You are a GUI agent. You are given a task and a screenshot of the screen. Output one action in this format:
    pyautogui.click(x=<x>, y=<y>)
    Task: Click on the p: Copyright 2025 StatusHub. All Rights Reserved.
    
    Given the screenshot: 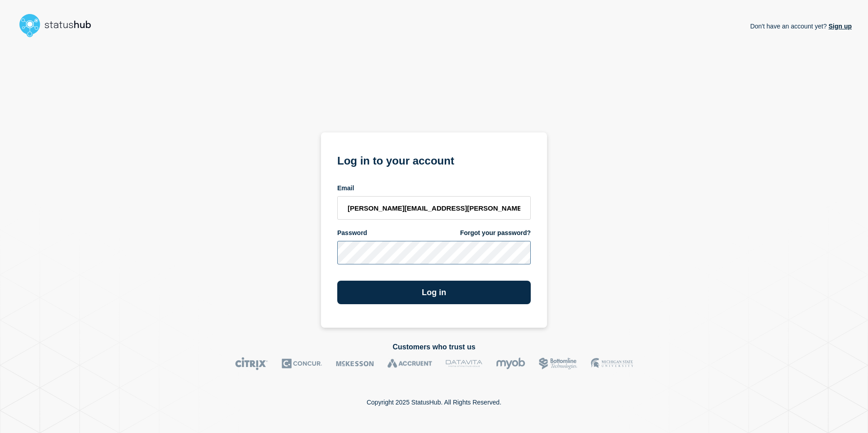 What is the action you would take?
    pyautogui.click(x=434, y=402)
    